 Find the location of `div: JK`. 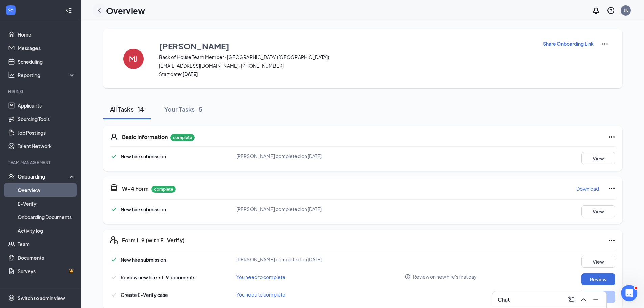

div: JK is located at coordinates (626, 10).